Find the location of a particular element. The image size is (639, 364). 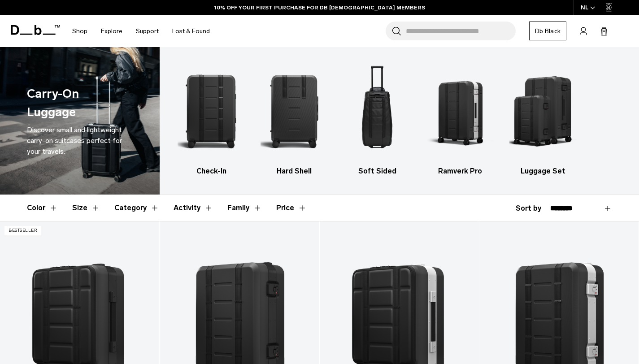

li: 2 / 5 is located at coordinates (294, 118).